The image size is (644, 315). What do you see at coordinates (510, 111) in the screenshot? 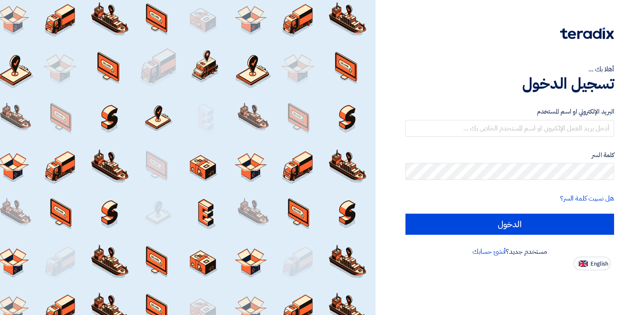
I see `label: البريد الإلكتروني او اسم المستخدم` at bounding box center [510, 111].